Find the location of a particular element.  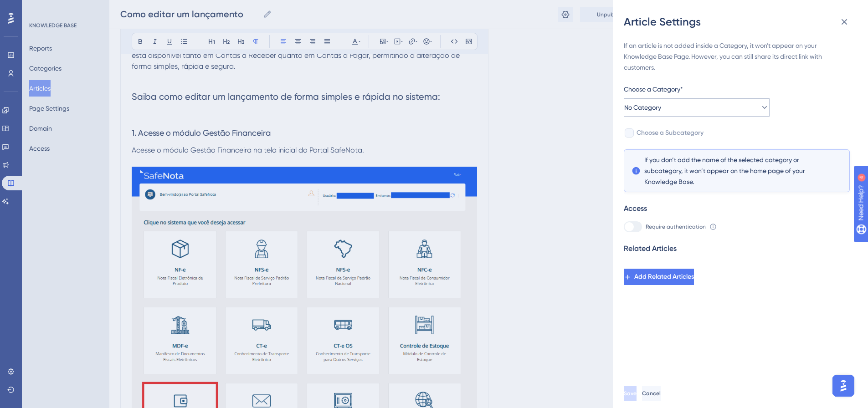

div: If an article is not added inside a Category, it won't appear on your Knowledge Base Page. Howeve... is located at coordinates (737, 56).